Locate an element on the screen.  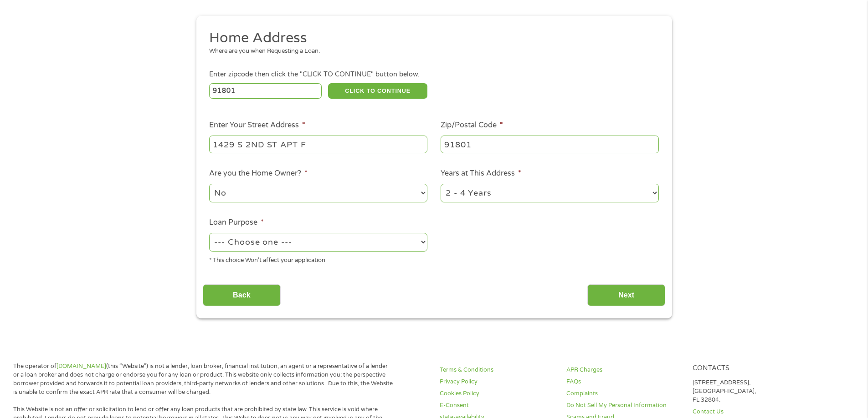
a: FAQs is located at coordinates (624, 382).